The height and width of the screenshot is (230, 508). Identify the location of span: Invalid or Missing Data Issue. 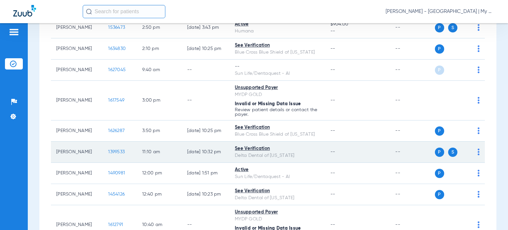
(267, 104).